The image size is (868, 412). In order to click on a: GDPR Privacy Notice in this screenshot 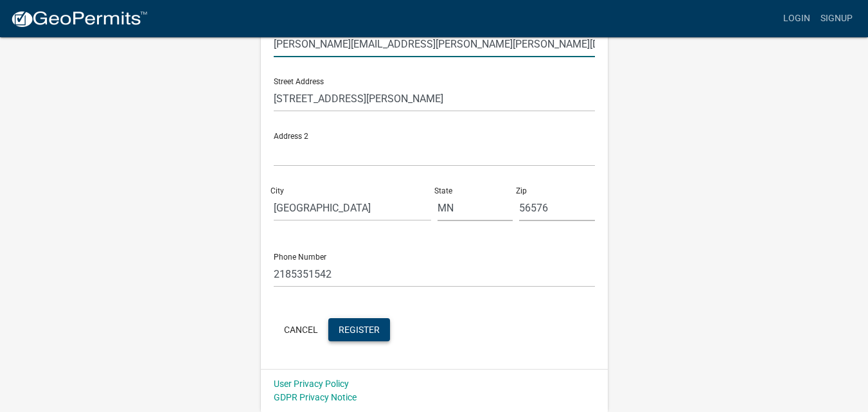, I will do `click(315, 397)`.